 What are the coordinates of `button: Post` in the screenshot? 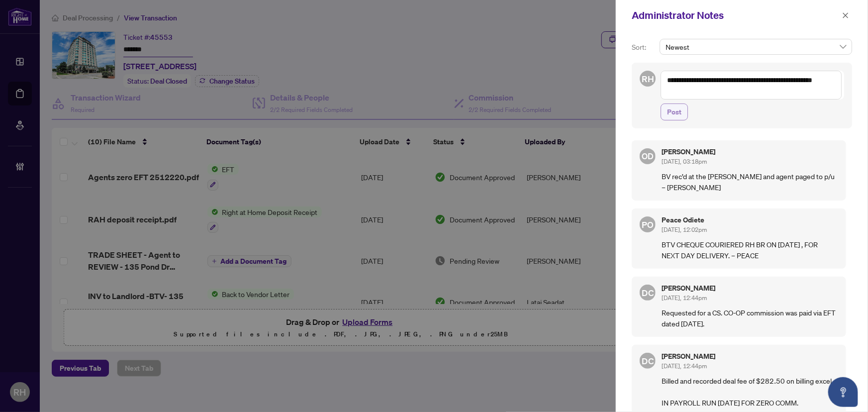 It's located at (674, 112).